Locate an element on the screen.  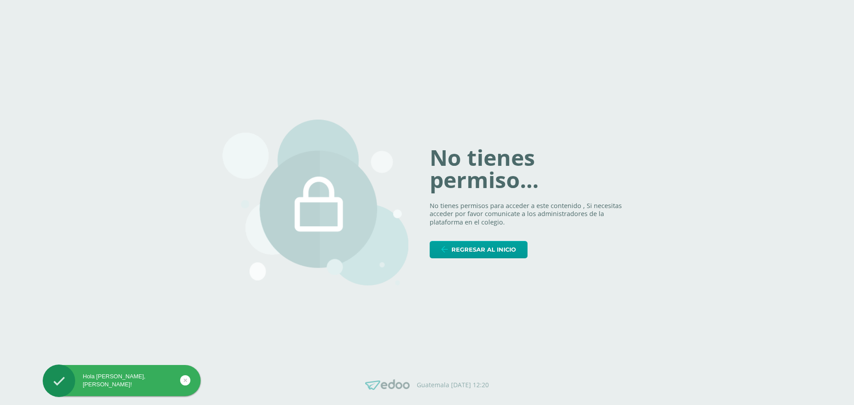
p: No tienes permisos para acceder a este contenido , Si necesitas acceder por favor comunicate a lo... is located at coordinates (531, 214).